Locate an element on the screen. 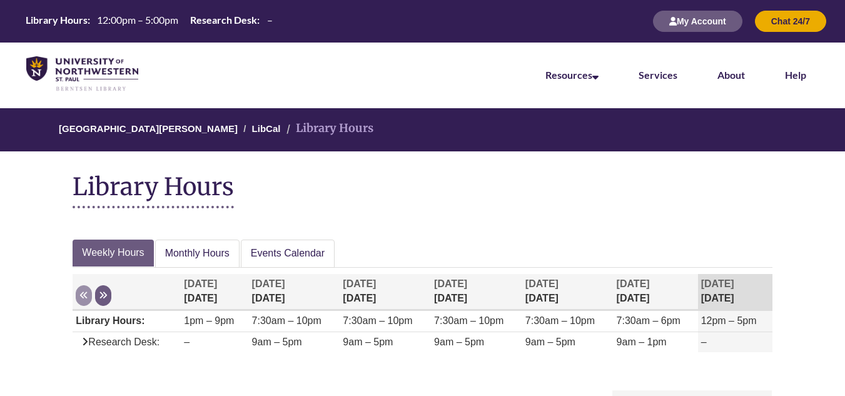  span: Research Desk: is located at coordinates (118, 341).